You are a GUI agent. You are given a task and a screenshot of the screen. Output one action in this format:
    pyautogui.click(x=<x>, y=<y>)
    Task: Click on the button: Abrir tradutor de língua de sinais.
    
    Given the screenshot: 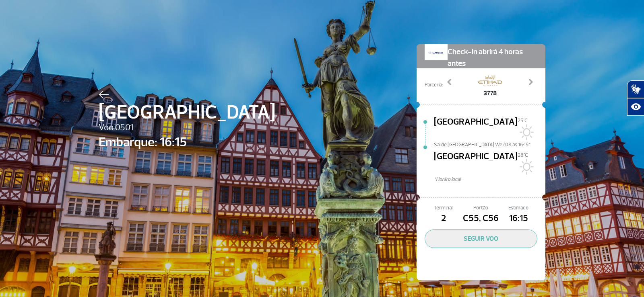 What is the action you would take?
    pyautogui.click(x=636, y=89)
    